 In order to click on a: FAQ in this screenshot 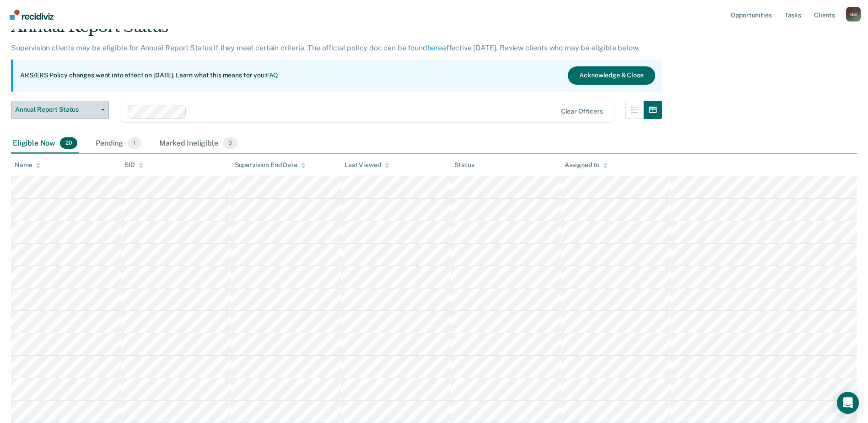, I will do `click(273, 75)`.